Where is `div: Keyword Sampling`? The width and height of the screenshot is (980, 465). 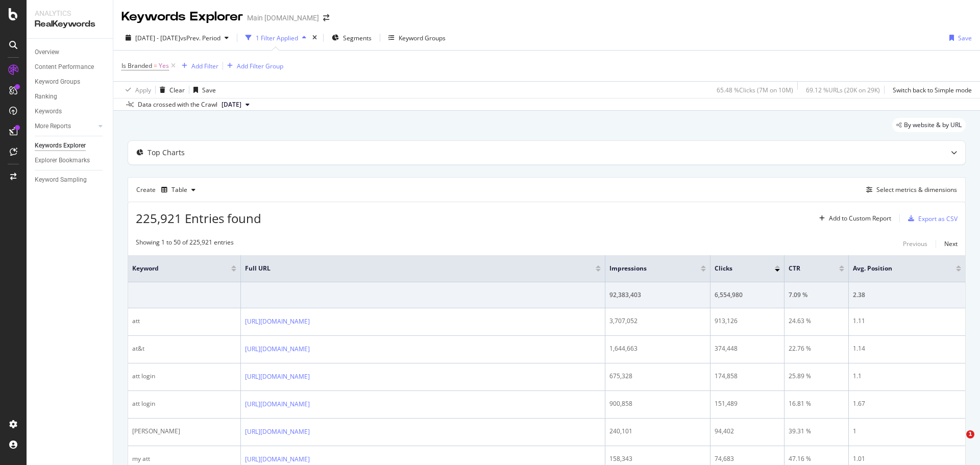 div: Keyword Sampling is located at coordinates (61, 180).